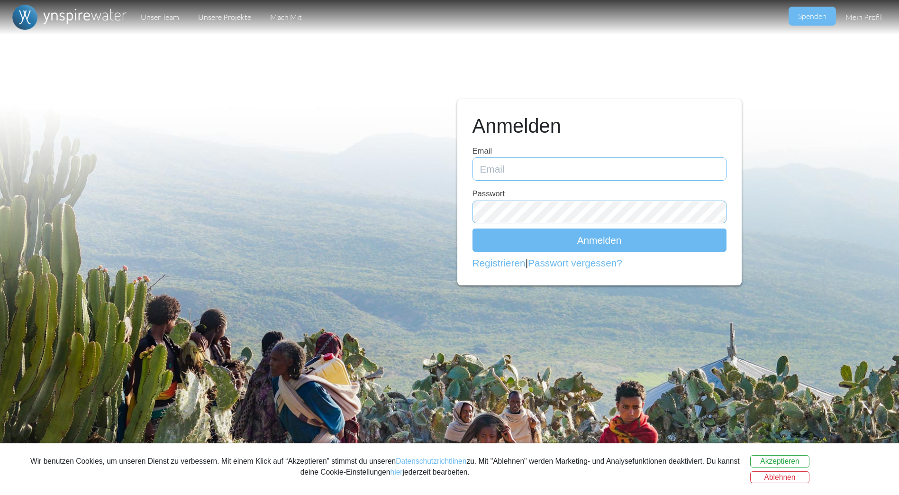 The image size is (899, 495). What do you see at coordinates (575, 263) in the screenshot?
I see `a: Passwort vergessen?` at bounding box center [575, 263].